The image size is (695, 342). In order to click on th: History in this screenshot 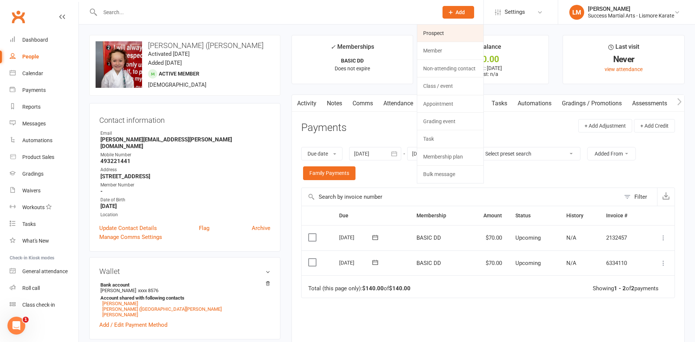, I will do `click(580, 215)`.